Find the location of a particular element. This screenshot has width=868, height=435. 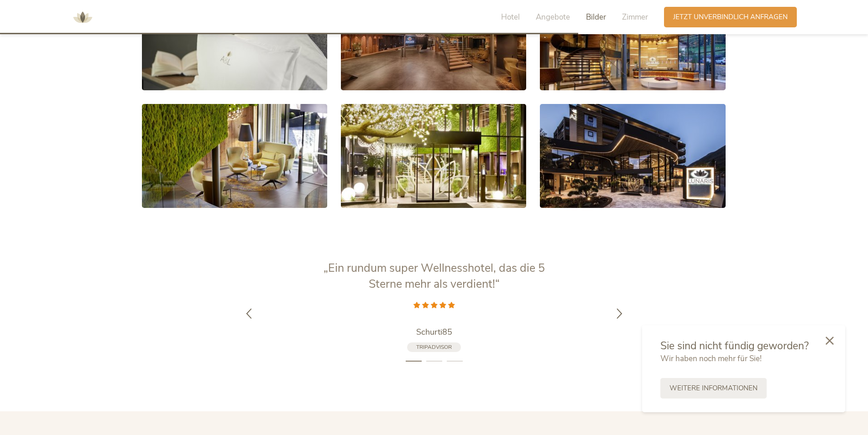

img: AMONTI & LUNARIS Wellnessresort is located at coordinates (83, 17).